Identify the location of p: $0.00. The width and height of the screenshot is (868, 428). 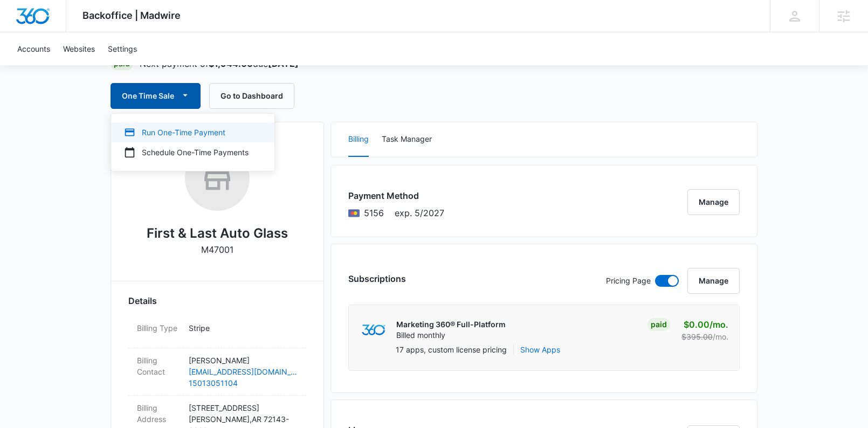
(702, 324).